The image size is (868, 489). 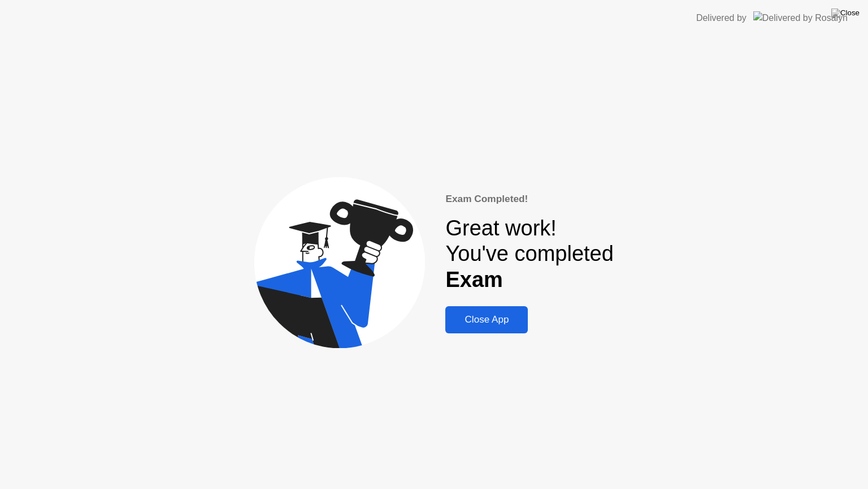 What do you see at coordinates (845, 13) in the screenshot?
I see `img: Close` at bounding box center [845, 13].